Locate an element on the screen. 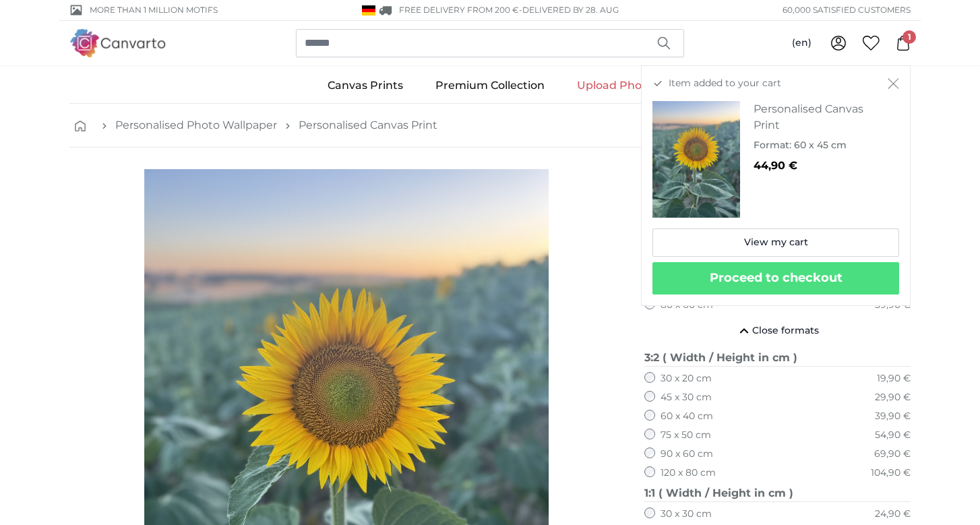 This screenshot has height=525, width=980. div: 54,90 € is located at coordinates (893, 435).